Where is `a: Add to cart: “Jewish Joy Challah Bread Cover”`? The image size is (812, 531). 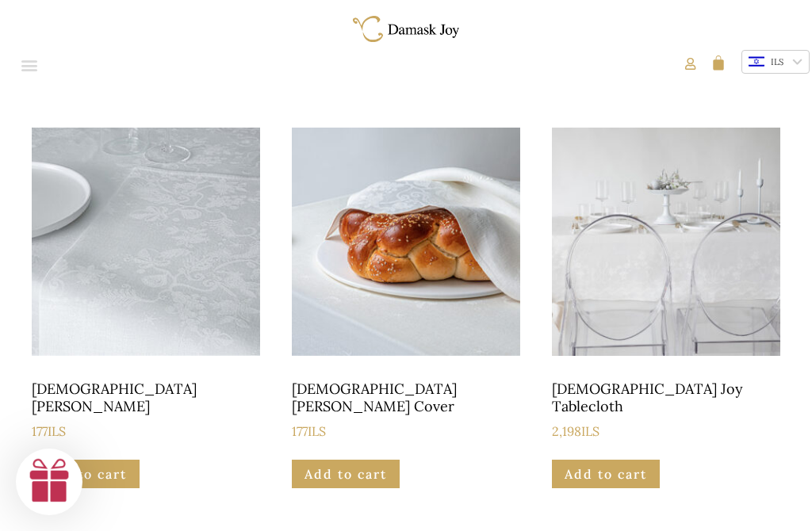 a: Add to cart: “Jewish Joy Challah Bread Cover” is located at coordinates (346, 475).